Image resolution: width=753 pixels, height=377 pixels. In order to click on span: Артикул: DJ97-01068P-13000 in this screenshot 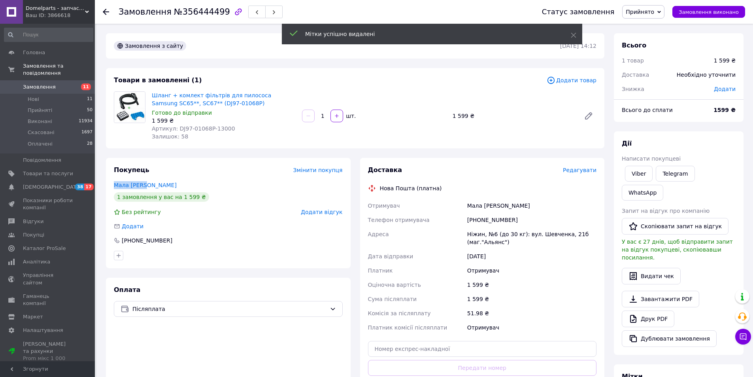, I will do `click(193, 128)`.